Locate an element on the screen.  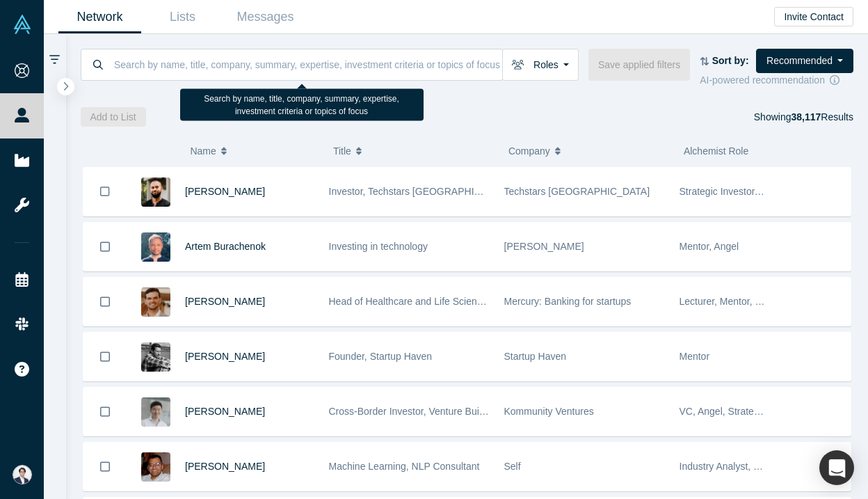
a: Artem Burachenok is located at coordinates (226, 246).